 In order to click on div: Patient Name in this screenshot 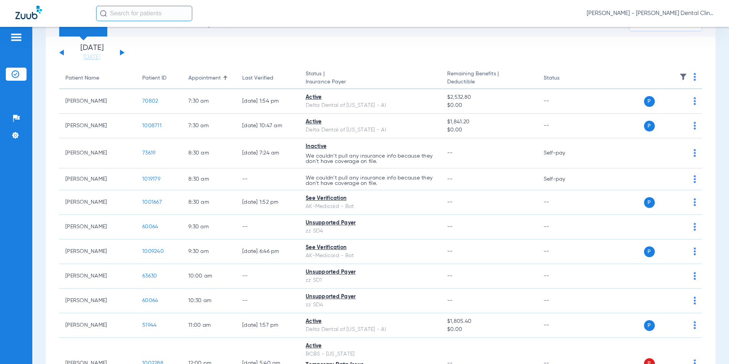, I will do `click(82, 78)`.